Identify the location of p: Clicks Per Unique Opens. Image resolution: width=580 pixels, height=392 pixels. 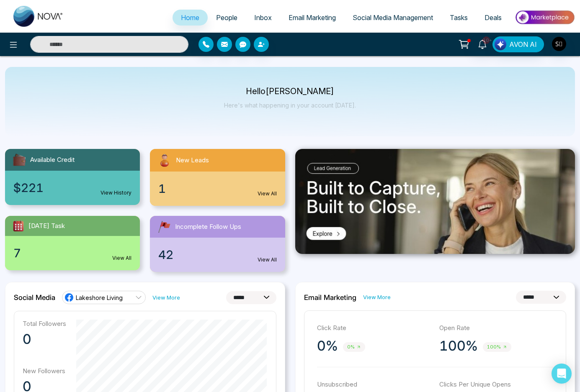
(496, 385).